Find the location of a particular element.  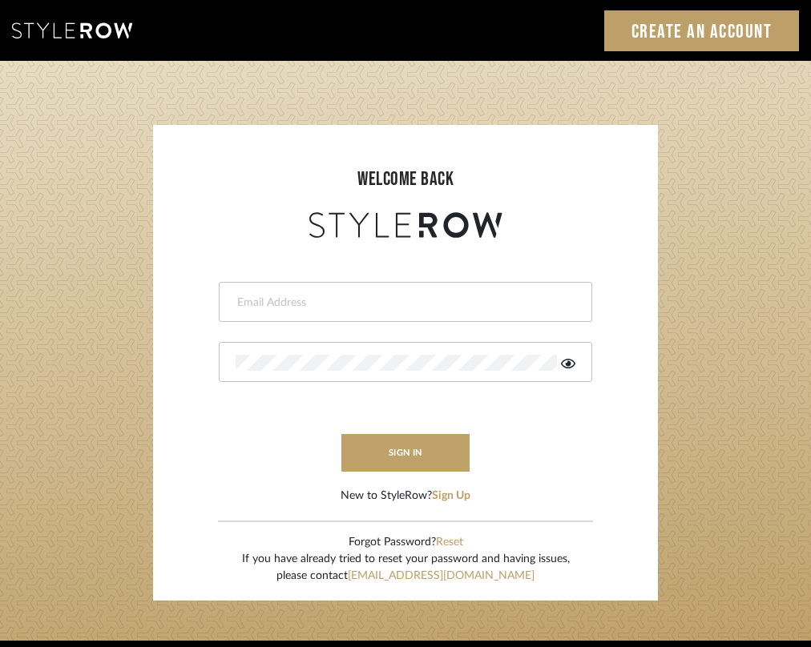

div: Forgot Password? is located at coordinates (405, 542).